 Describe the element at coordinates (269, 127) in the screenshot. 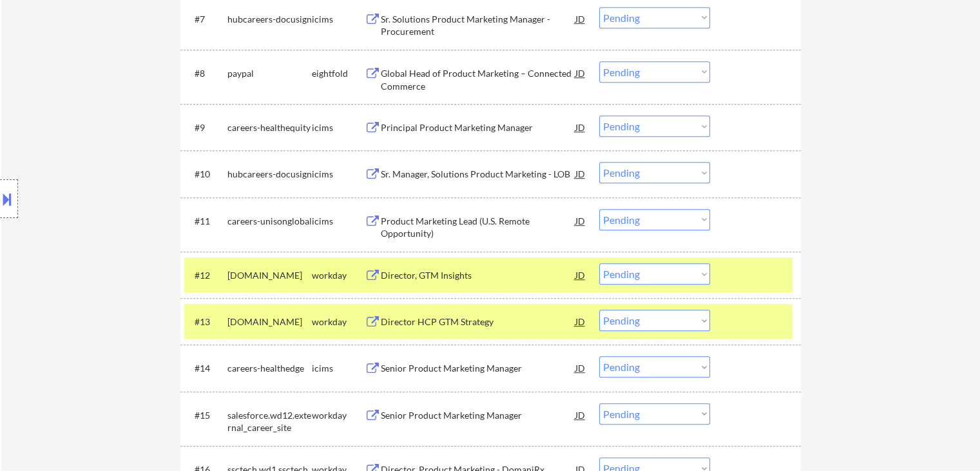

I see `div: careers-healthequity` at that location.